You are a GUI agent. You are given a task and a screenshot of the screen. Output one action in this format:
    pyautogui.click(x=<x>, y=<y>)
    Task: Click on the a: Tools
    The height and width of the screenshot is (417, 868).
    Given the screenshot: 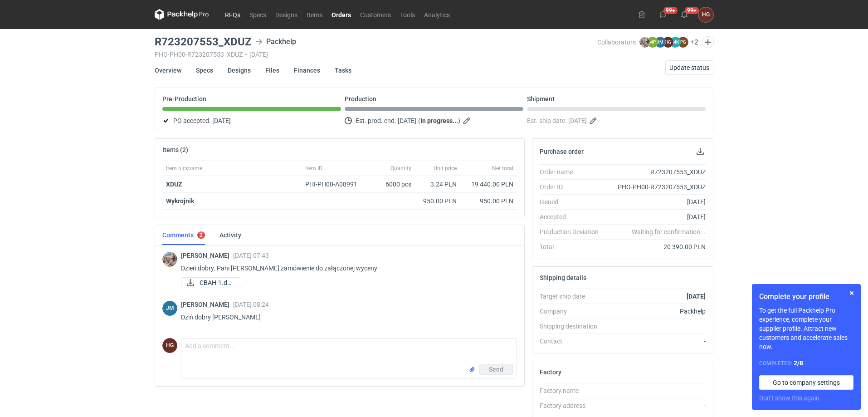 What is the action you would take?
    pyautogui.click(x=407, y=14)
    